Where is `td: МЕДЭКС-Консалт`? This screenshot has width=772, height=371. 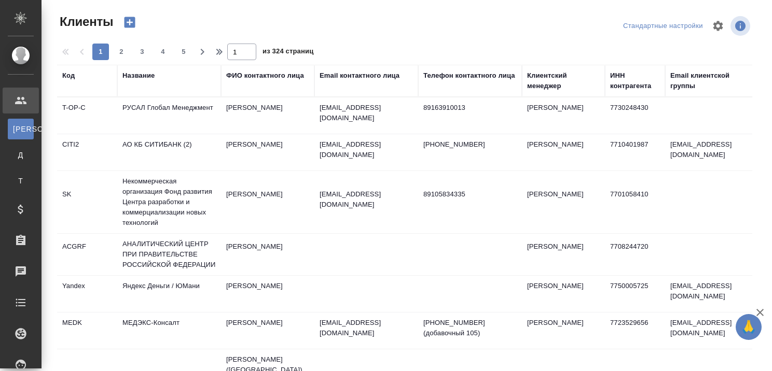 td: МЕДЭКС-Консалт is located at coordinates (169, 331).